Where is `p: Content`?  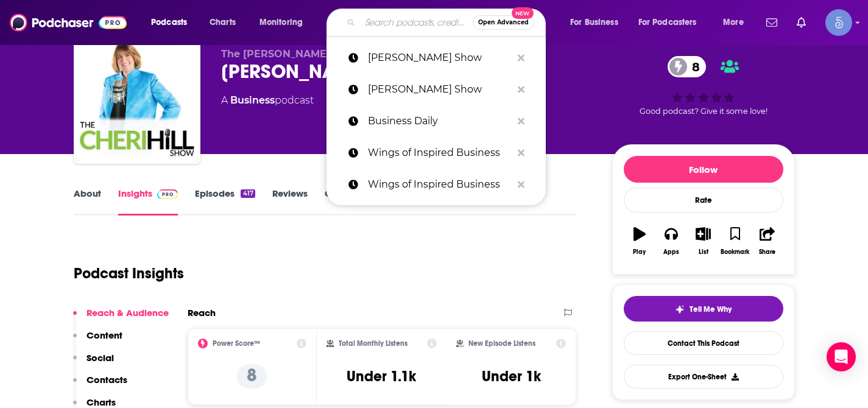 p: Content is located at coordinates (104, 335).